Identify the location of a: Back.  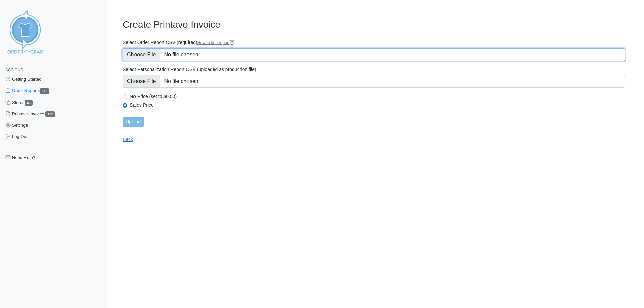
(128, 140).